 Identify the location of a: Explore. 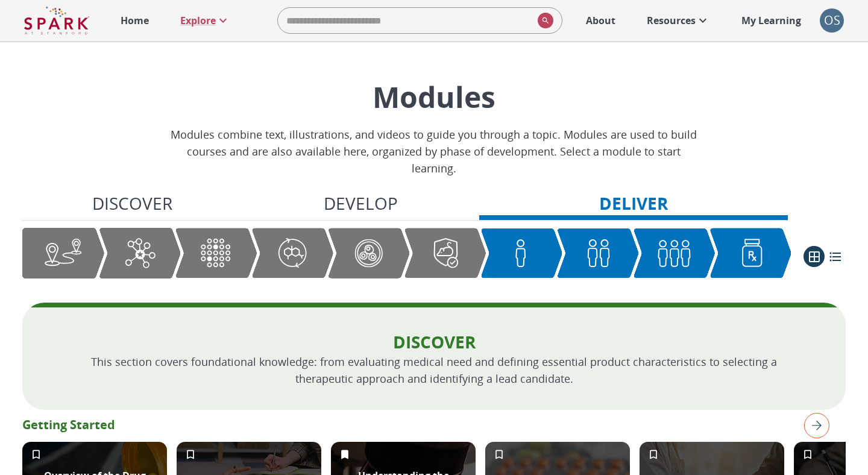
(205, 21).